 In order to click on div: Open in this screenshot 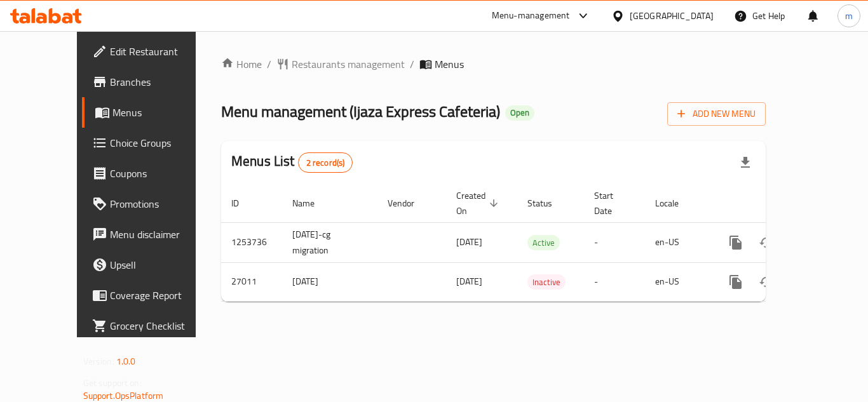, I will do `click(519, 113)`.